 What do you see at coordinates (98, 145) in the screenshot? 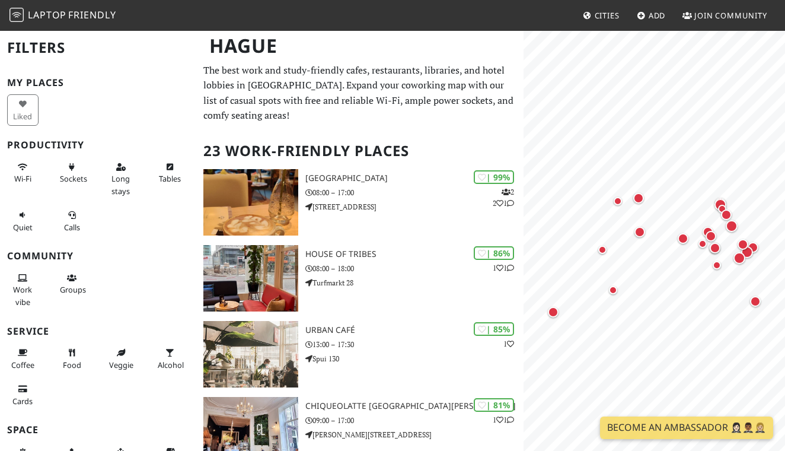
I see `h3: Productivity` at bounding box center [98, 145].